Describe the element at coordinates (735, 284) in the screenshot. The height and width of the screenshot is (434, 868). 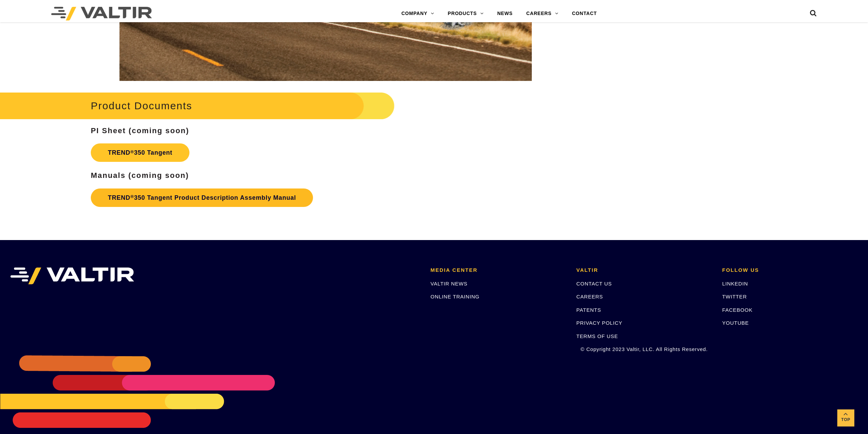
I see `a: LINKEDIN` at that location.